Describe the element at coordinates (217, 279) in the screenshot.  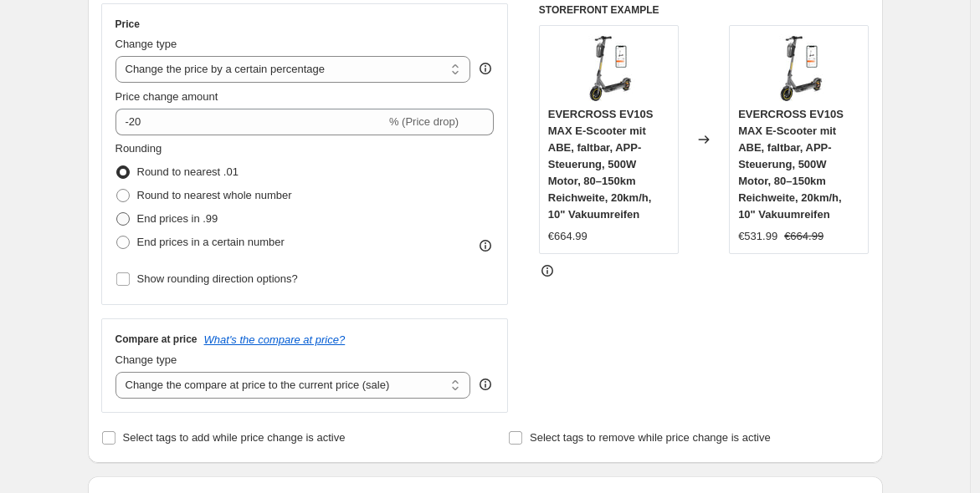
I see `span: Show rounding direction options?` at that location.